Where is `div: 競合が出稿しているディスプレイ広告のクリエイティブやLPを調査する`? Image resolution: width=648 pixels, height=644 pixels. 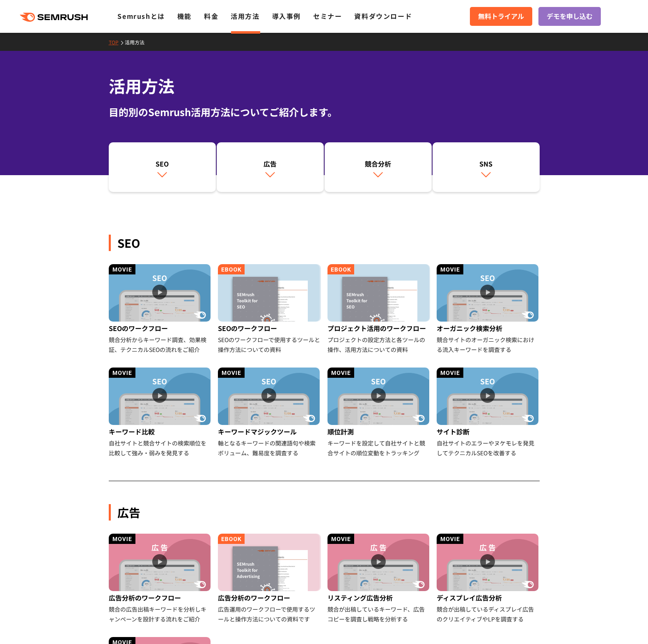
div: 競合が出稿しているディスプレイ広告のクリエイティブやLPを調査する is located at coordinates (488, 614).